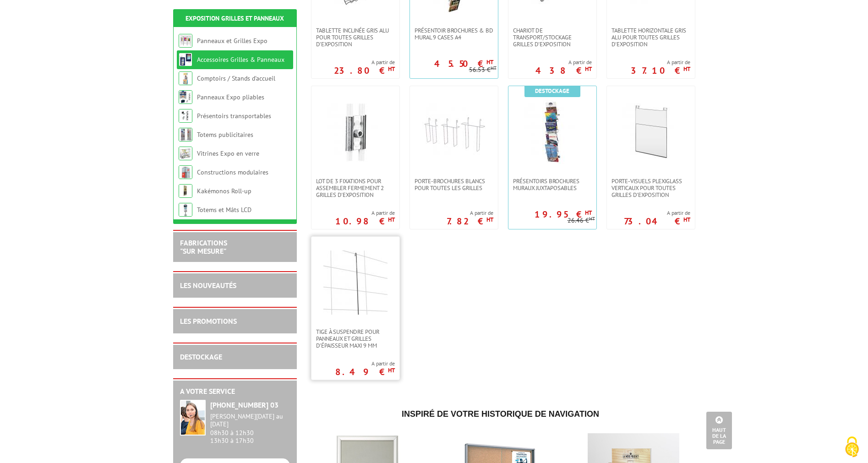  I want to click on img: Tige à suspendre pour panneaux et grilles d'épaisseur maxi 9 mm, so click(355, 282).